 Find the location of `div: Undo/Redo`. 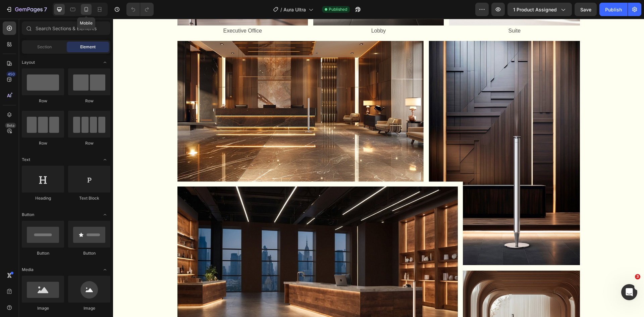

div: Undo/Redo is located at coordinates (140, 10).